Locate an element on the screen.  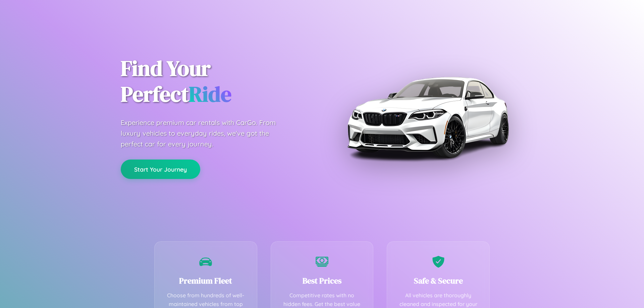
span: Ride is located at coordinates (210, 94).